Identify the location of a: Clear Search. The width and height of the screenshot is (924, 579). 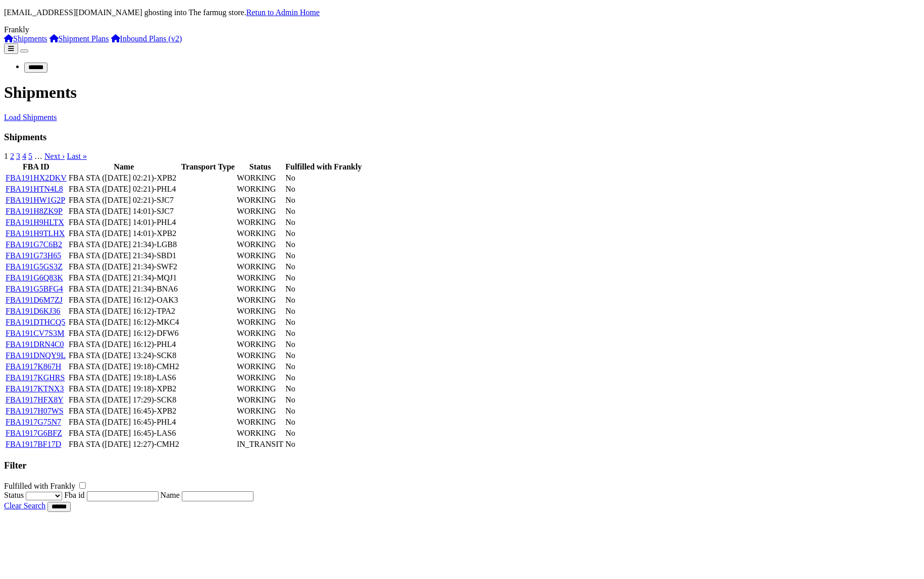
(25, 506).